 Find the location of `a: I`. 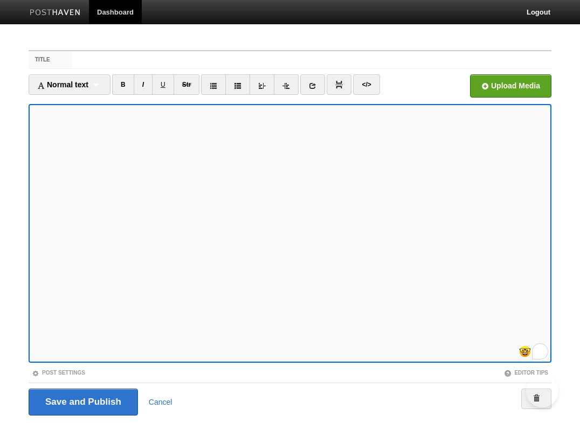

a: I is located at coordinates (143, 85).